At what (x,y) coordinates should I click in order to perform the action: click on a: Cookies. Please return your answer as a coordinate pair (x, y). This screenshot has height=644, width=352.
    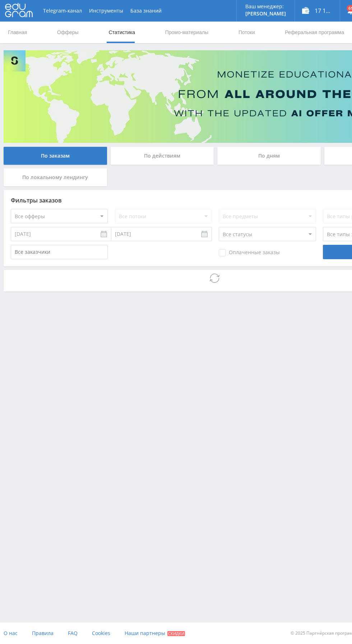
    Looking at the image, I should click on (101, 633).